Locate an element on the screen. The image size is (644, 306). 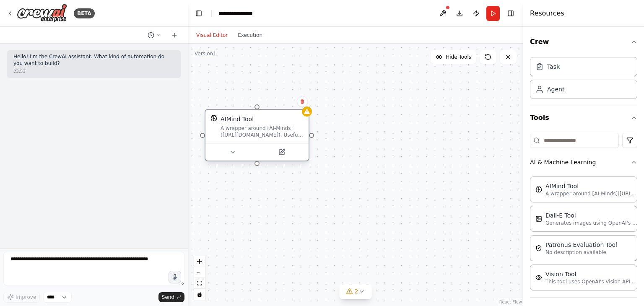
div: React Flow controls is located at coordinates (199, 277).